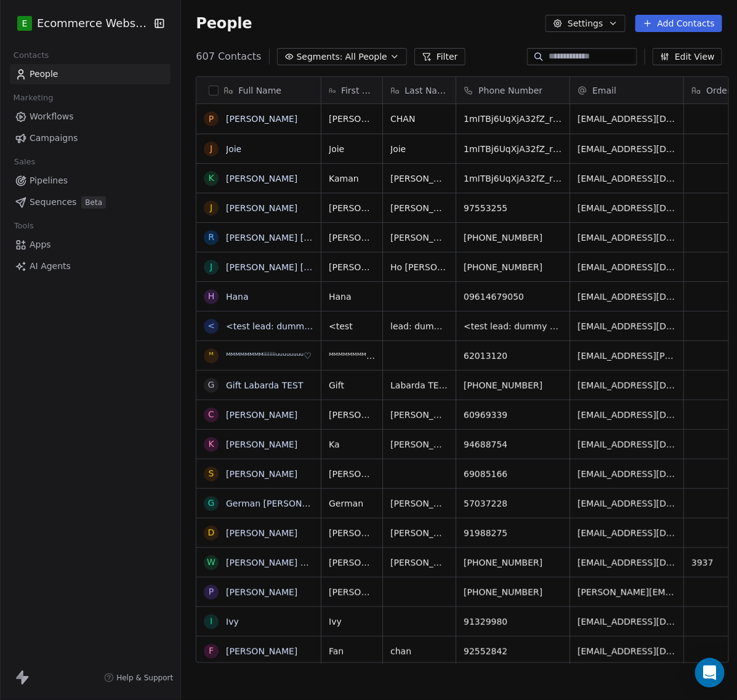  What do you see at coordinates (144, 678) in the screenshot?
I see `span: Help & Support` at bounding box center [144, 678].